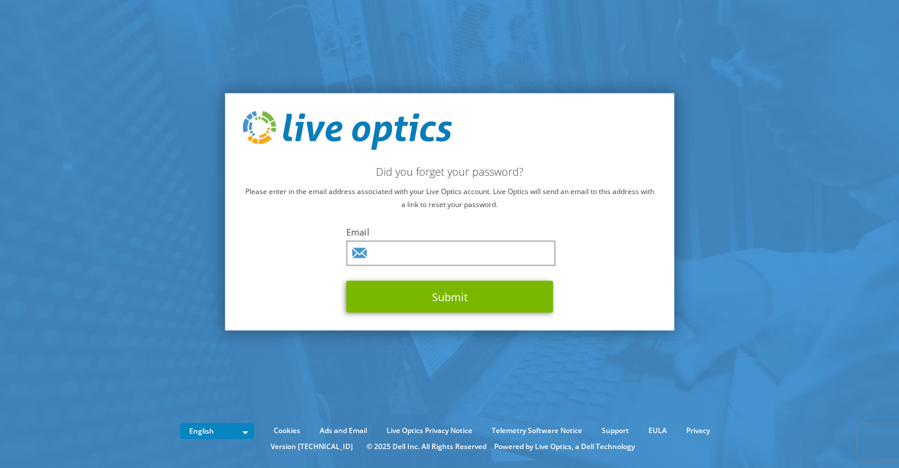 The image size is (899, 468). What do you see at coordinates (287, 430) in the screenshot?
I see `a: Cookies` at bounding box center [287, 430].